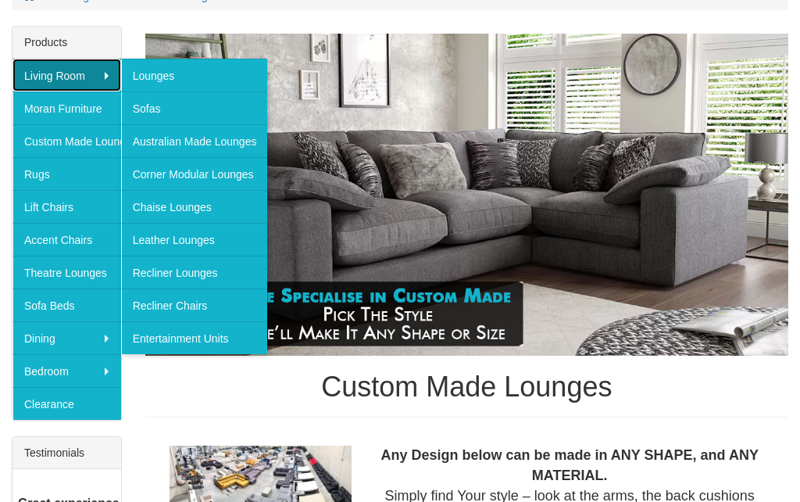 This screenshot has height=502, width=800. What do you see at coordinates (467, 195) in the screenshot?
I see `img: Custom Made Lounges` at bounding box center [467, 195].